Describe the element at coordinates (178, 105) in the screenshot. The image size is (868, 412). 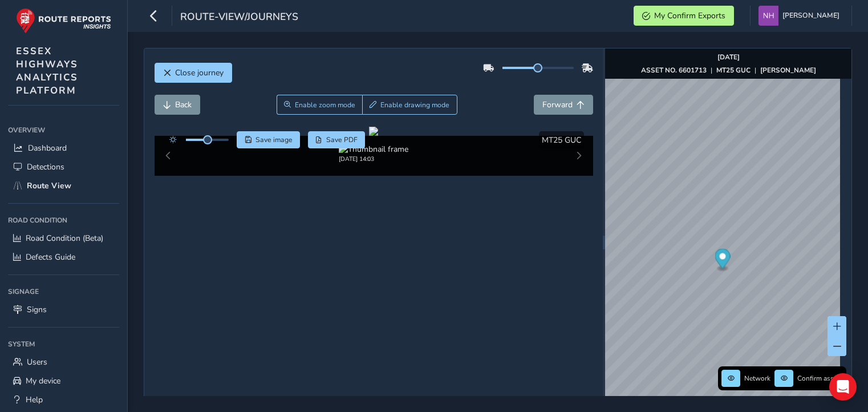
I see `button: Back` at that location.